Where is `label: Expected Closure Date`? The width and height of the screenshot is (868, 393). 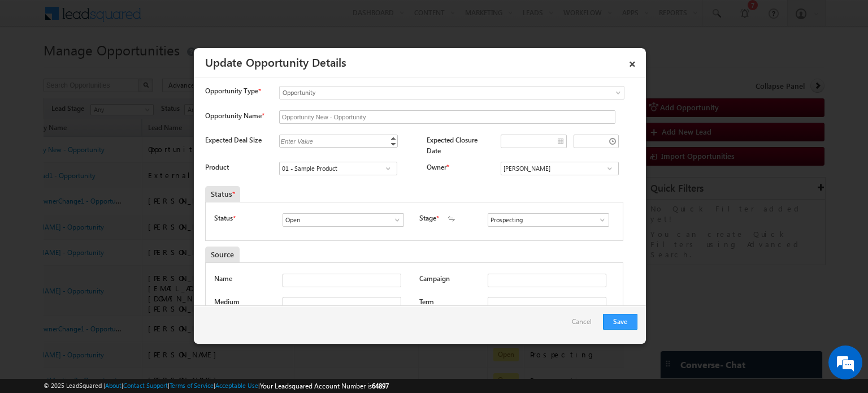
label: Expected Closure Date is located at coordinates (452, 145).